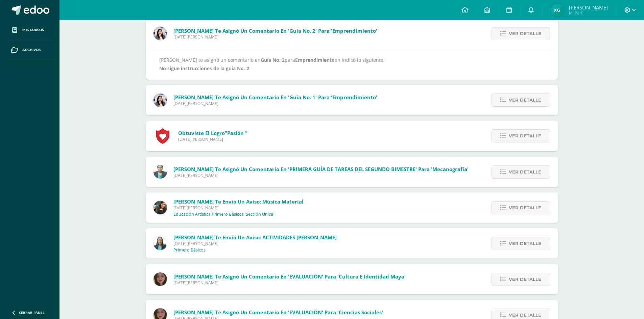 This screenshot has height=319, width=644. I want to click on img: 83e7cf6e796d57b8bd93183efde389e2.png, so click(557, 10).